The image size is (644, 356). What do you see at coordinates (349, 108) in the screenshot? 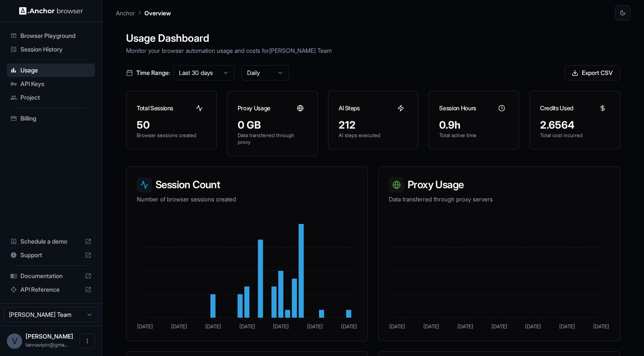
I see `h3: AI Steps` at bounding box center [349, 108].